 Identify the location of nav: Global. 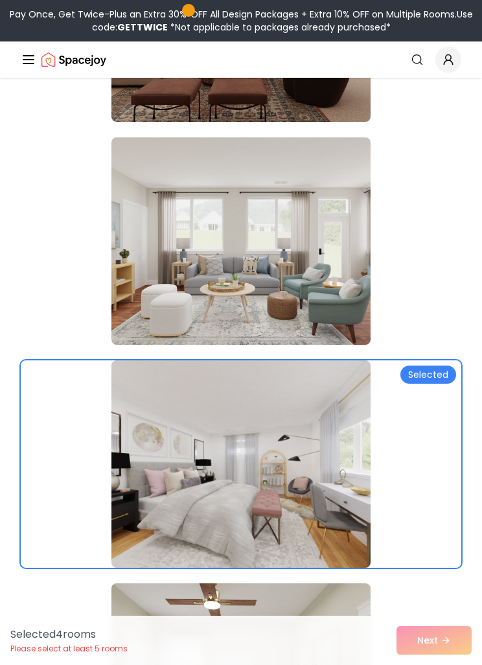
(241, 60).